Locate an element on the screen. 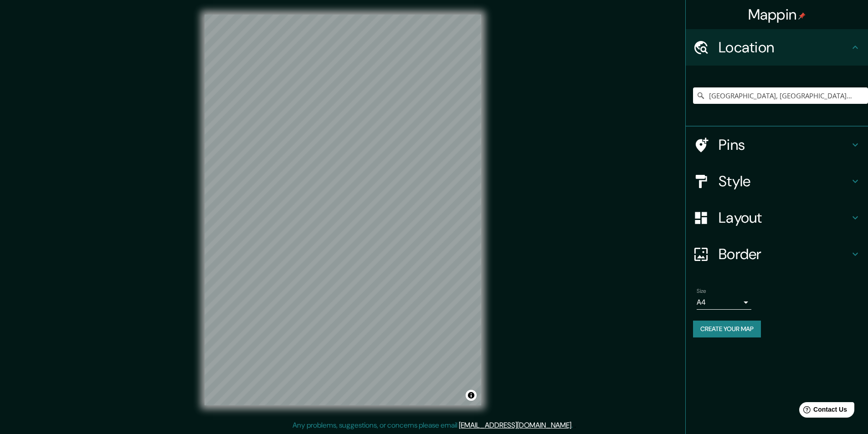  div: Layout is located at coordinates (777, 218).